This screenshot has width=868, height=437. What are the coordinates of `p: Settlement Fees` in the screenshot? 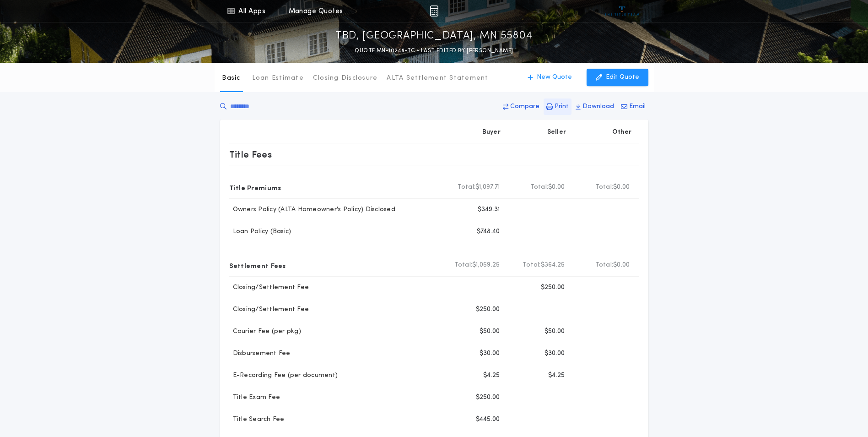 It's located at (257, 265).